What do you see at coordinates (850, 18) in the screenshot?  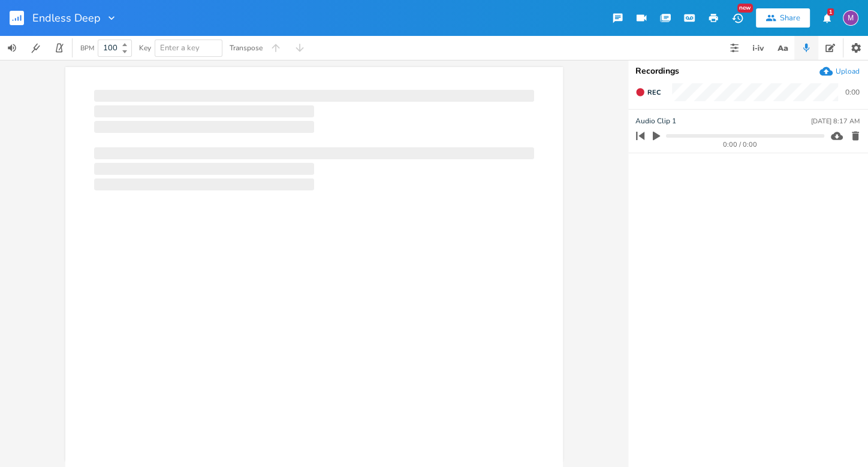 I see `div: melindameshad` at bounding box center [850, 18].